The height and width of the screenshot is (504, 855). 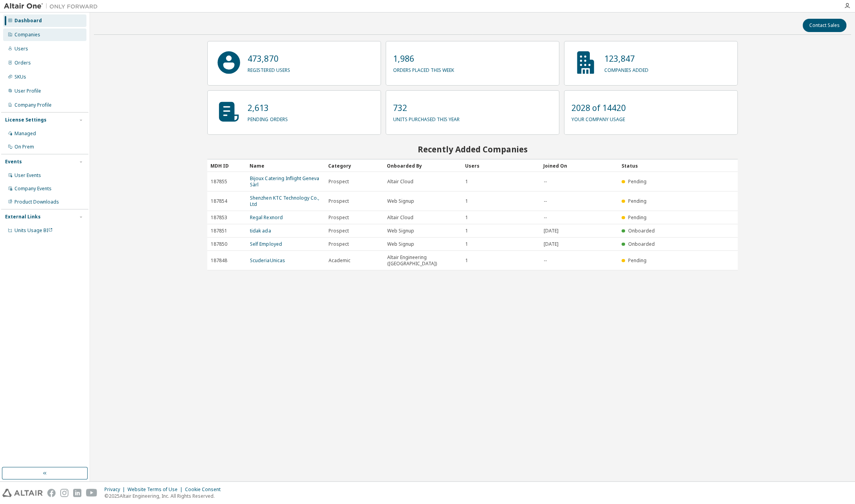 What do you see at coordinates (579, 166) in the screenshot?
I see `div: Joined On` at bounding box center [579, 166].